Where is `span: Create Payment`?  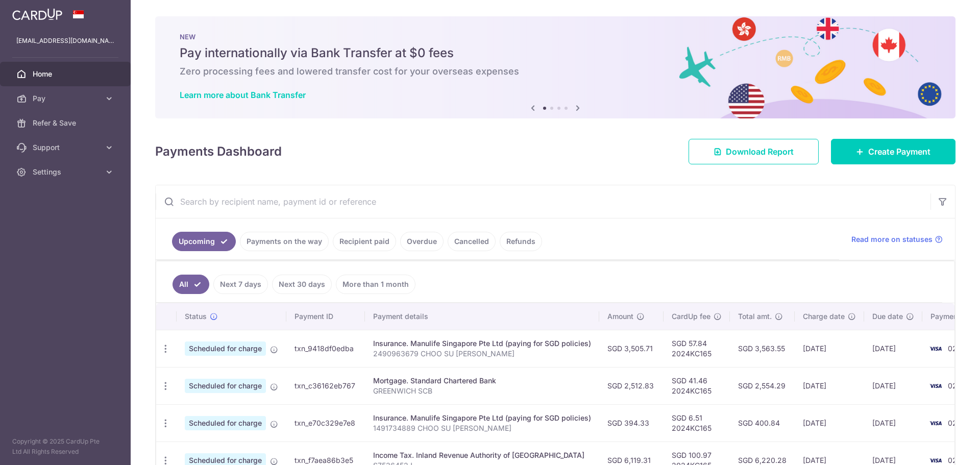
span: Create Payment is located at coordinates (900, 152).